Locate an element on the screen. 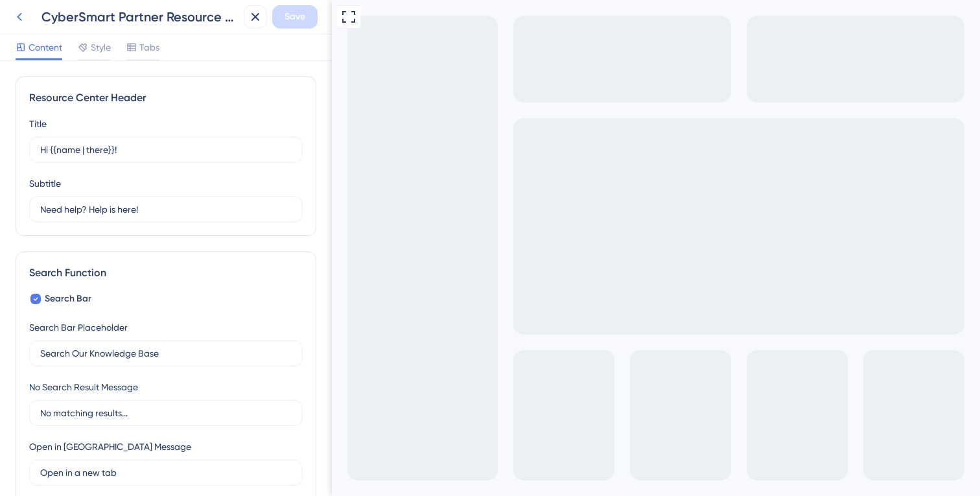 Image resolution: width=980 pixels, height=496 pixels. span: Tabs is located at coordinates (149, 47).